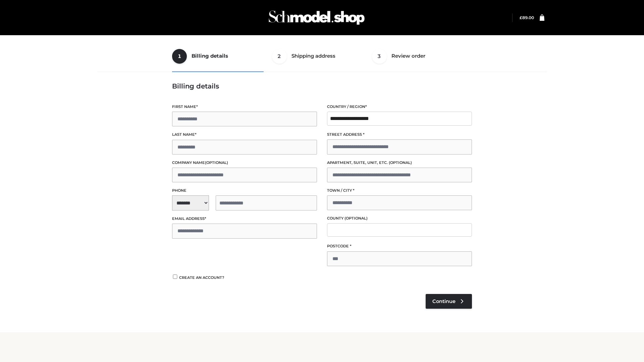 The image size is (644, 362). I want to click on span: Create an account?, so click(202, 277).